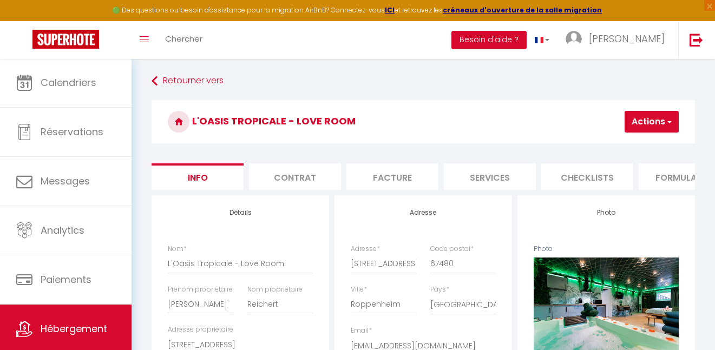  What do you see at coordinates (423, 213) in the screenshot?
I see `h4: Adresse` at bounding box center [423, 213].